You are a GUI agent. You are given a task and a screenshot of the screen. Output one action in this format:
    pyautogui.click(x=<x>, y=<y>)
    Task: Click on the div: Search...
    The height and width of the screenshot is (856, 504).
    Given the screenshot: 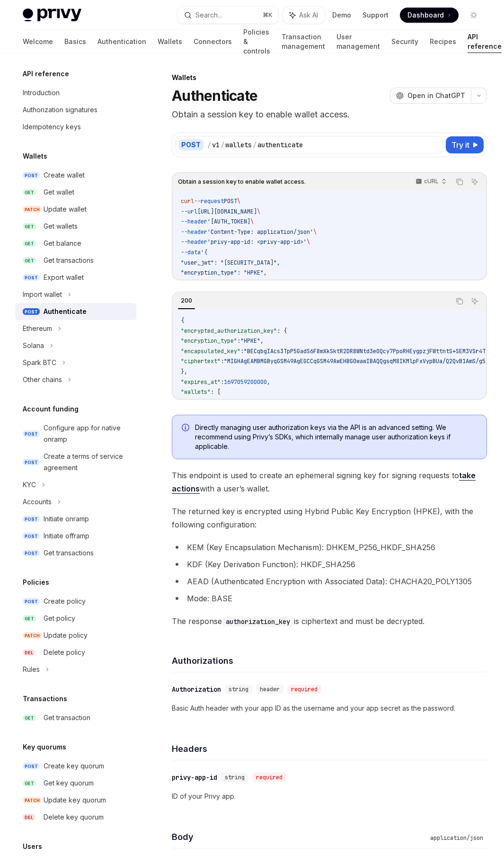 What is the action you would take?
    pyautogui.click(x=209, y=15)
    